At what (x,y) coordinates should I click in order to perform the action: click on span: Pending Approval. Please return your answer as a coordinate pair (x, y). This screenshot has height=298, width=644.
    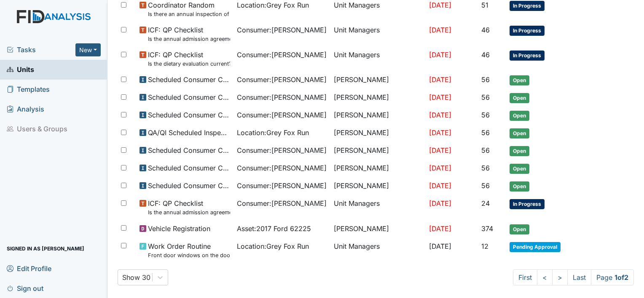
    Looking at the image, I should click on (535, 247).